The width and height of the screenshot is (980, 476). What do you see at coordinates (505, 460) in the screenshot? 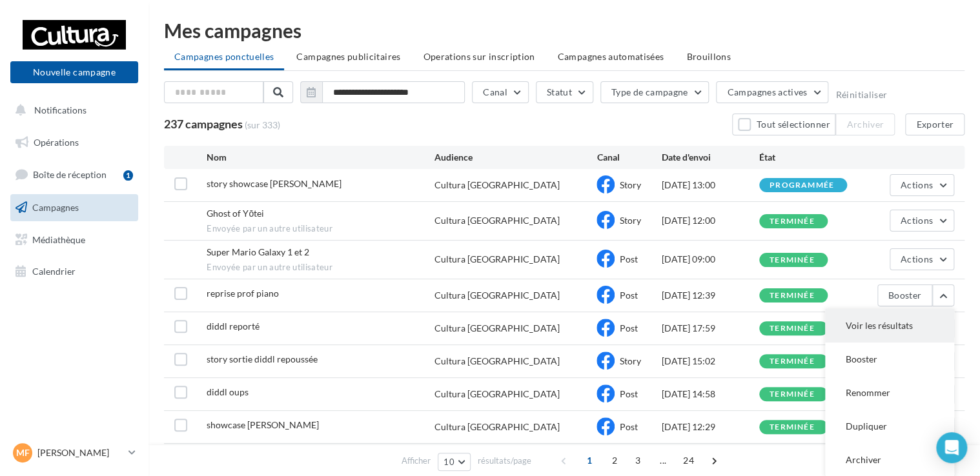
I see `span: résultats/page` at bounding box center [505, 460].